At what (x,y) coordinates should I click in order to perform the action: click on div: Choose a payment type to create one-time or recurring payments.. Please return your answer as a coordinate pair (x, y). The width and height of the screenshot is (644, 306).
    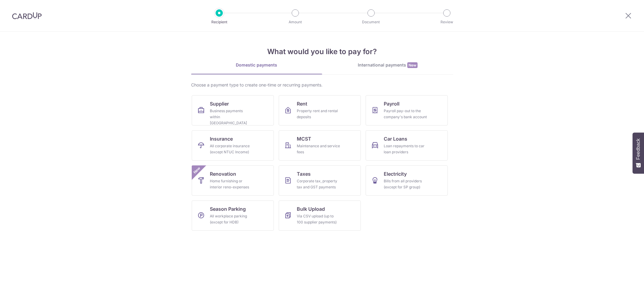
    Looking at the image, I should click on (322, 85).